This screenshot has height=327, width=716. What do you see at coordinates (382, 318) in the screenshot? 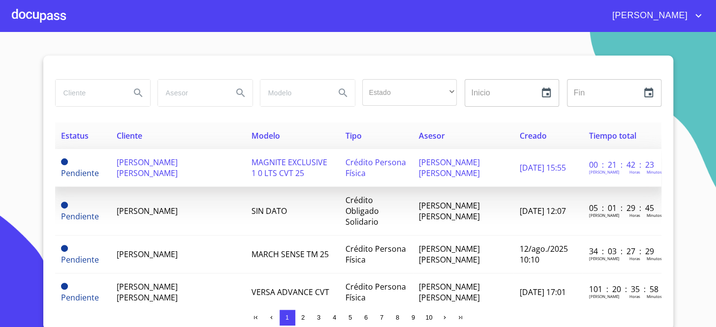
I see `button: 7` at bounding box center [382, 318].